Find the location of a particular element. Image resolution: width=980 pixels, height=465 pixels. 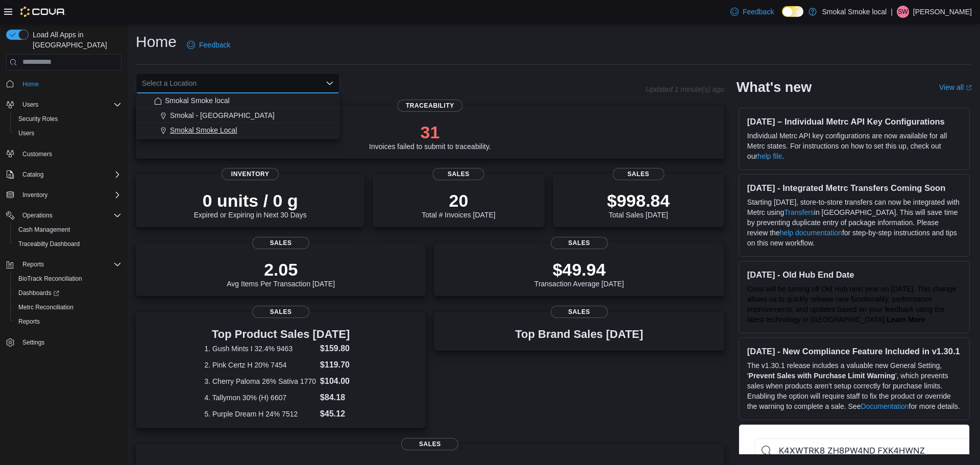

dd: $45.12 is located at coordinates (339, 414).